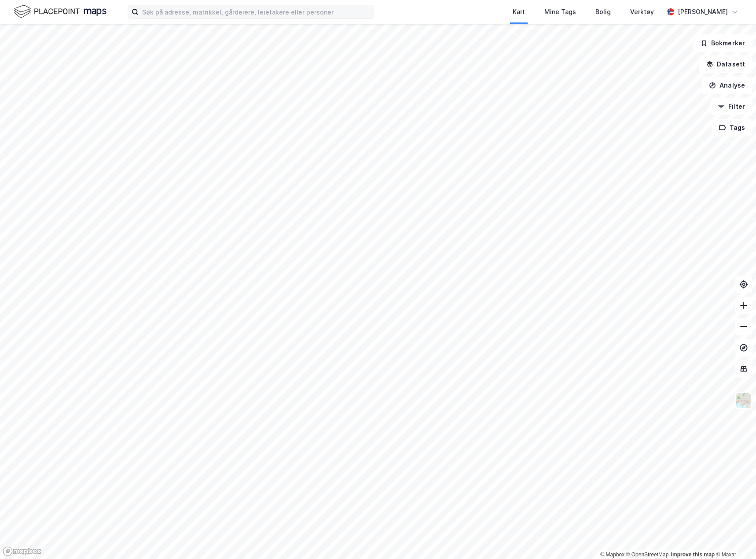 The height and width of the screenshot is (559, 756). What do you see at coordinates (693, 554) in the screenshot?
I see `a: Improve this map` at bounding box center [693, 554].